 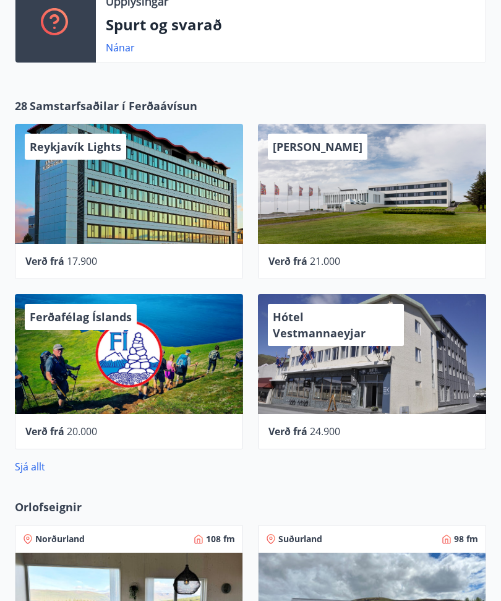 What do you see at coordinates (21, 106) in the screenshot?
I see `span: 28` at bounding box center [21, 106].